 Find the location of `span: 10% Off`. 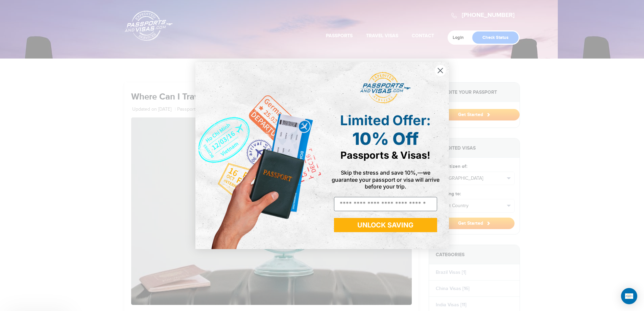

span: 10% Off is located at coordinates (386, 139).